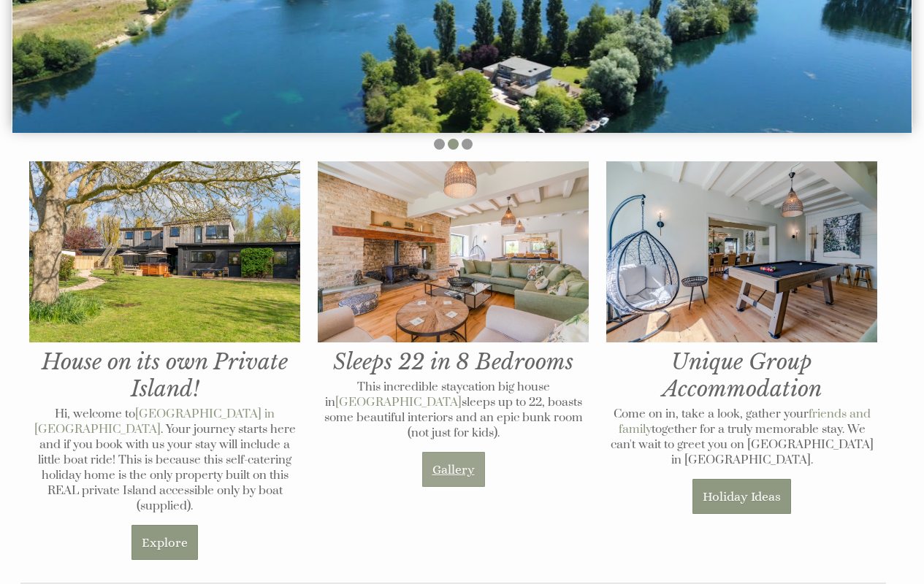 The image size is (924, 584). What do you see at coordinates (742, 437) in the screenshot?
I see `p: Come on in, take a look, gather your together for a truly memorable stay. We can't wait to greet ...` at bounding box center [742, 437].